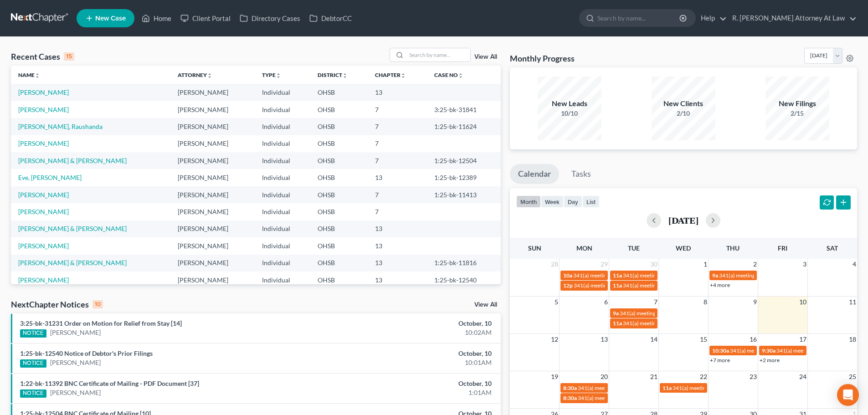 This screenshot has width=868, height=415. I want to click on a: 1:22-bk-11392 BNC Certificate of Mailing - PDF Document [37], so click(109, 383).